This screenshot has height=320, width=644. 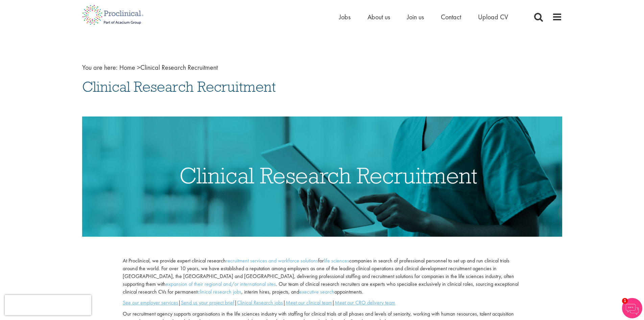 I want to click on img: Chatbot, so click(x=632, y=308).